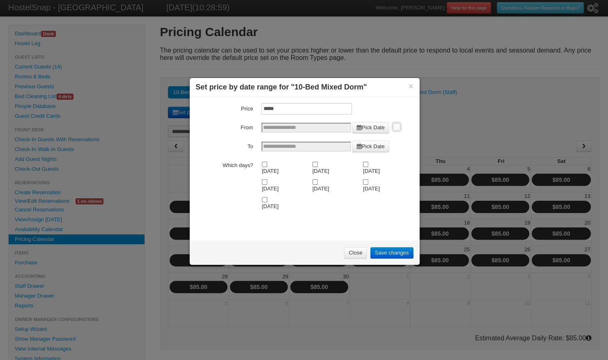 The image size is (608, 360). Describe the element at coordinates (305, 87) in the screenshot. I see `h3: Set price by date range for "10-Bed Mixed Dorm"` at that location.